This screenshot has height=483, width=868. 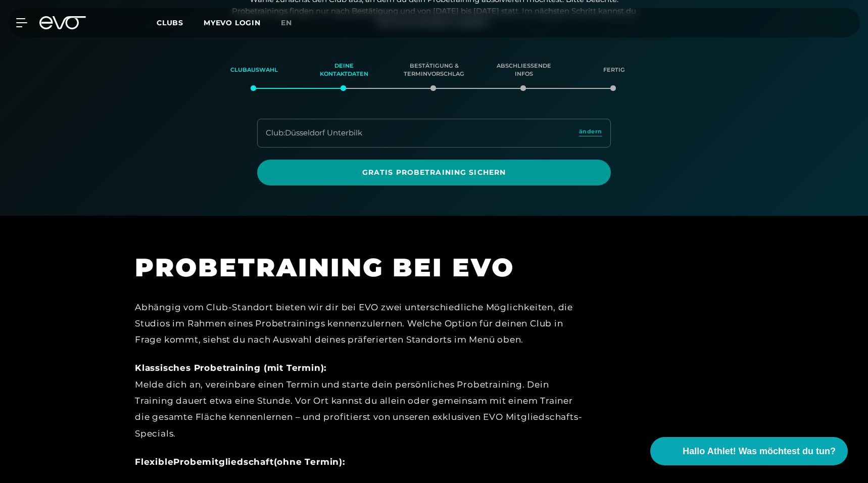 What do you see at coordinates (759, 451) in the screenshot?
I see `span: Hallo Athlet! Was möchtest du tun?` at bounding box center [759, 451].